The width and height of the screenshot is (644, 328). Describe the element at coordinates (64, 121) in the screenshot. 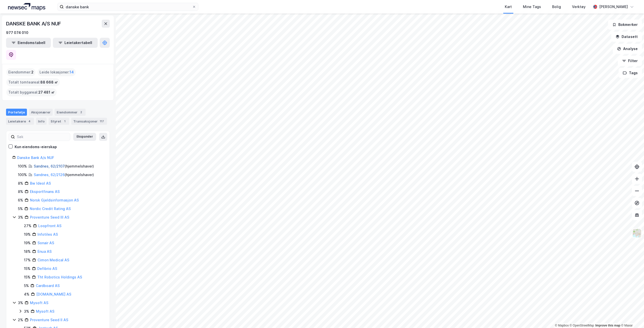

I see `div: 1` at that location.